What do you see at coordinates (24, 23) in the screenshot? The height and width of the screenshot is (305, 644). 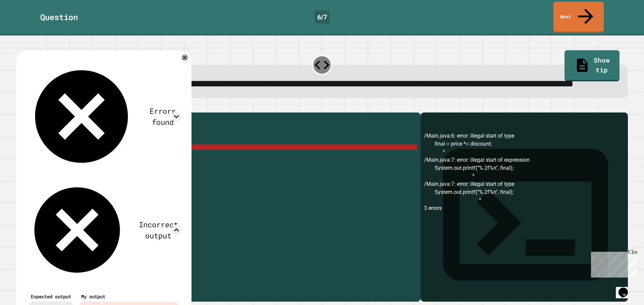 I see `div: Chat with us now!Close` at bounding box center [24, 23].